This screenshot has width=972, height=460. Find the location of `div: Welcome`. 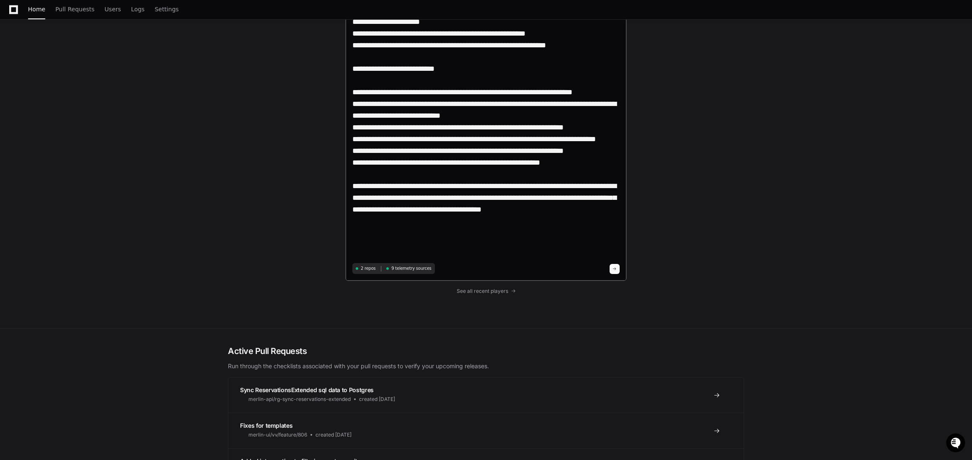

div: Welcome is located at coordinates (80, 40).